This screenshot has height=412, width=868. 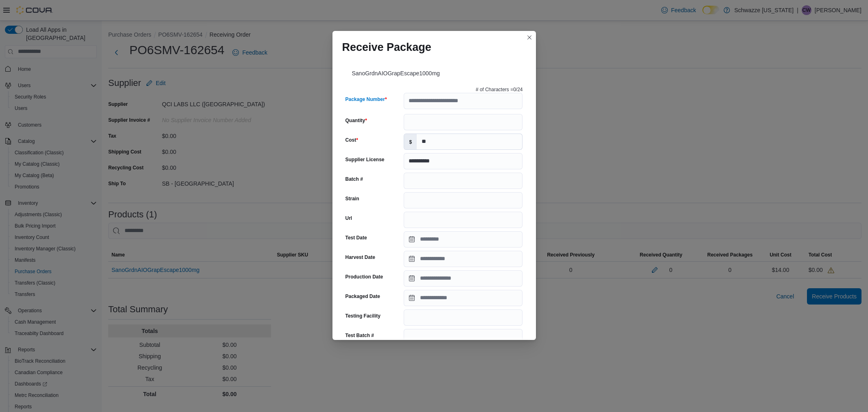 What do you see at coordinates (365, 160) in the screenshot?
I see `label: Supplier License` at bounding box center [365, 160].